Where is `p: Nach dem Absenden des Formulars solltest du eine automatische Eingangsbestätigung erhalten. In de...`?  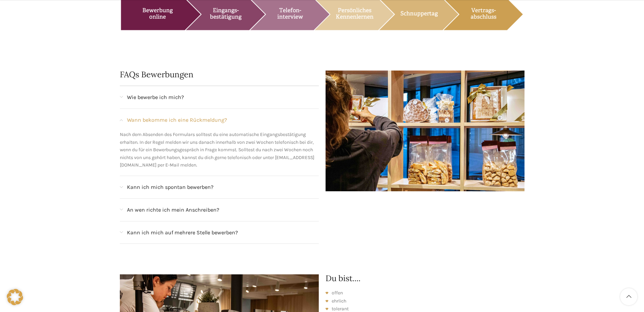
p: Nach dem Absenden des Formulars solltest du eine automatische Eingangsbestätigung erhalten. In de... is located at coordinates (219, 150).